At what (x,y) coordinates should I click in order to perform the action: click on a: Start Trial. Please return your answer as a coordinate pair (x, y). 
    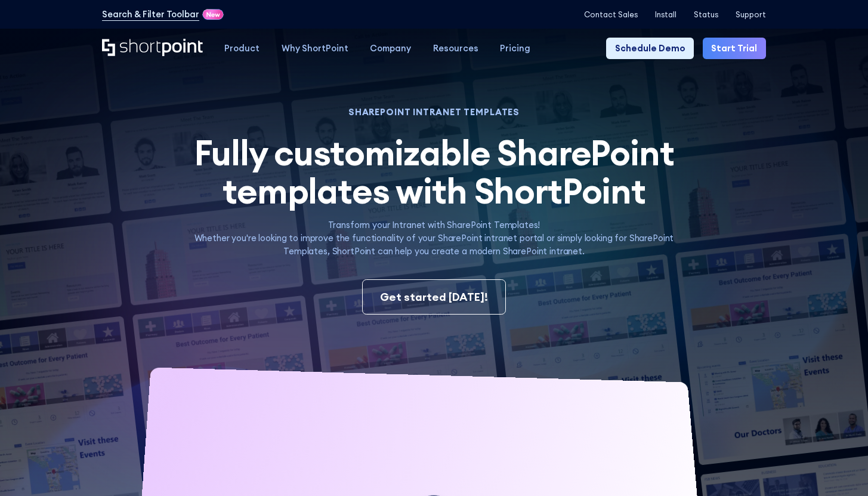
    Looking at the image, I should click on (734, 48).